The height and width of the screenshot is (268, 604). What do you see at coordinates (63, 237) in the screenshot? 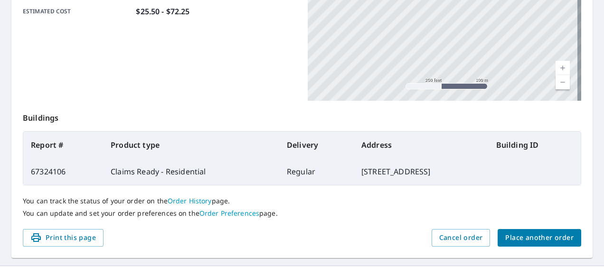
I see `button: Print this page` at bounding box center [63, 237].